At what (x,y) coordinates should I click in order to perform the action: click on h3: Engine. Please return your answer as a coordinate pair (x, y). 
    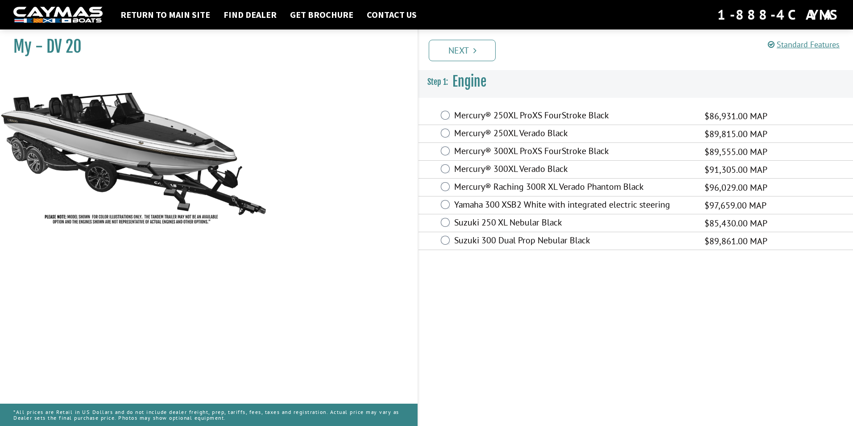
    Looking at the image, I should click on (636, 82).